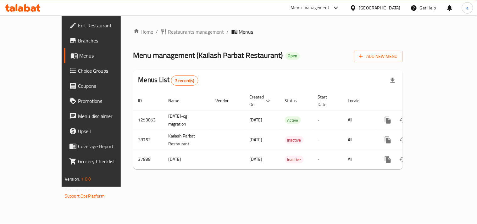 Image resolution: width=477 pixels, height=224 pixels. I want to click on h2: Menus List, so click(168, 80).